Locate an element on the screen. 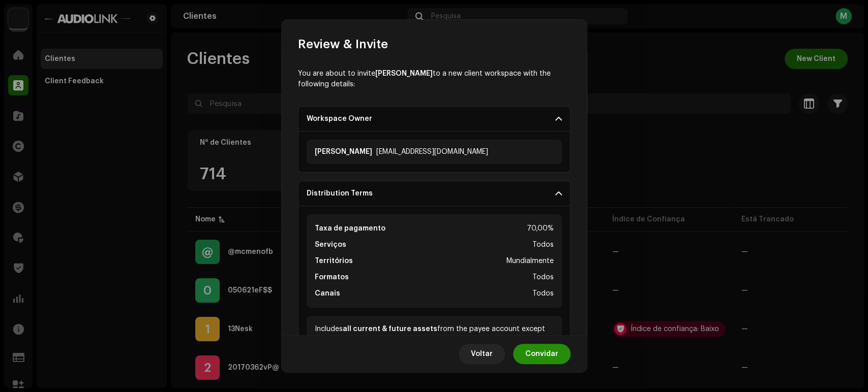  strong: all current & future assets is located at coordinates (390, 329).